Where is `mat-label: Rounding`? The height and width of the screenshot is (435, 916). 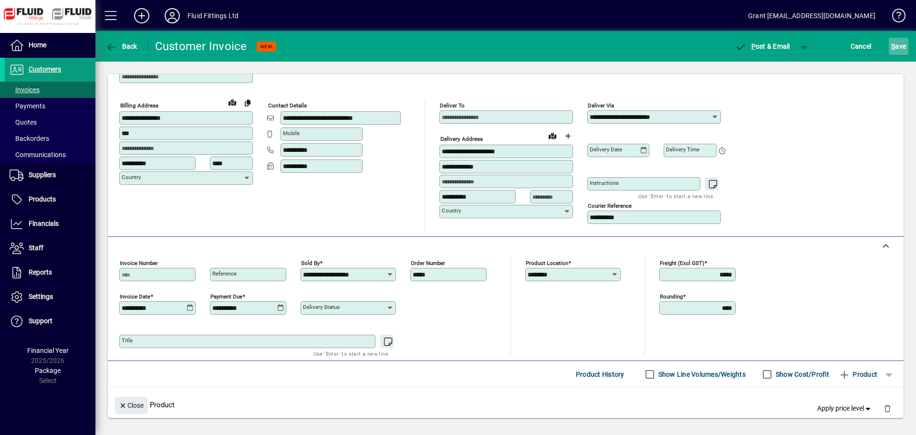 mat-label: Rounding is located at coordinates (671, 296).